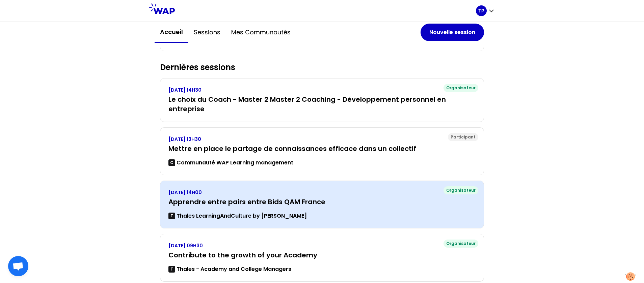 The width and height of the screenshot is (644, 283). Describe the element at coordinates (485, 11) in the screenshot. I see `button: TP` at that location.